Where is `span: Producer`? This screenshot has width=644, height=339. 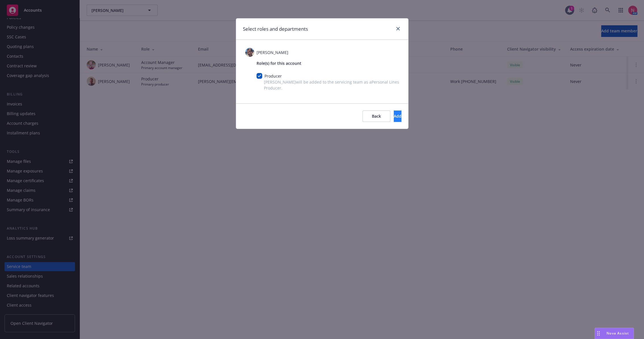 span: Producer is located at coordinates (273, 76).